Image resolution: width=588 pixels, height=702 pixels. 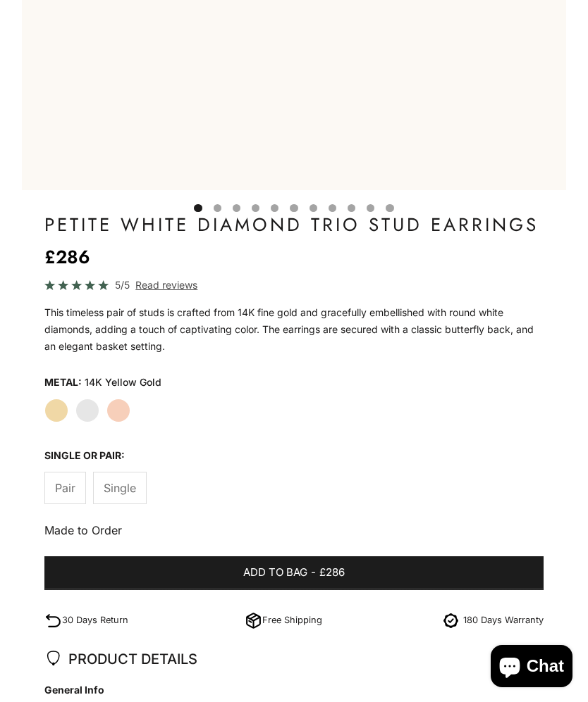 What do you see at coordinates (503, 620) in the screenshot?
I see `p: 180 Days Warranty` at bounding box center [503, 620].